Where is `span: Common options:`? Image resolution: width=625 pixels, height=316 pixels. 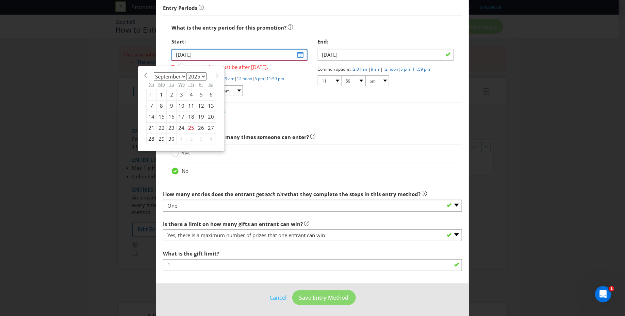 span: Common options: is located at coordinates (335, 69).